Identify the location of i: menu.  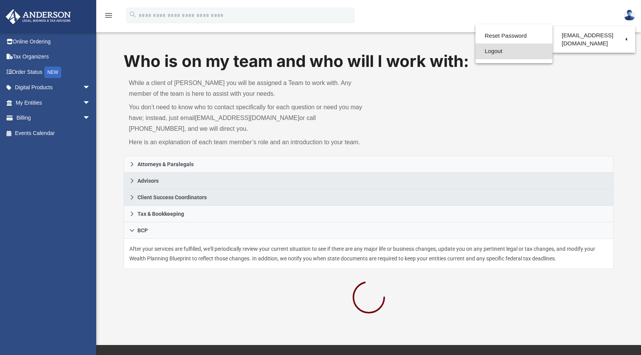
(109, 15).